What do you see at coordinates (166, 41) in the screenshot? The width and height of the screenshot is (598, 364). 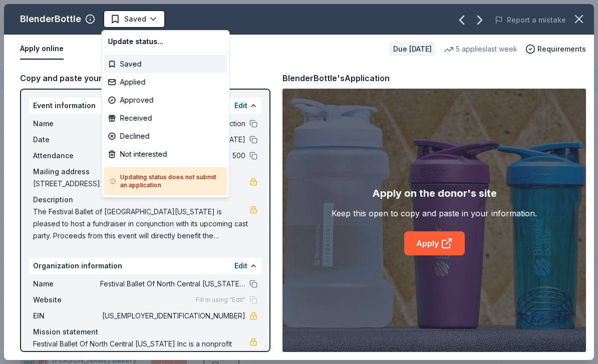 I see `div: Update status...` at bounding box center [166, 41].